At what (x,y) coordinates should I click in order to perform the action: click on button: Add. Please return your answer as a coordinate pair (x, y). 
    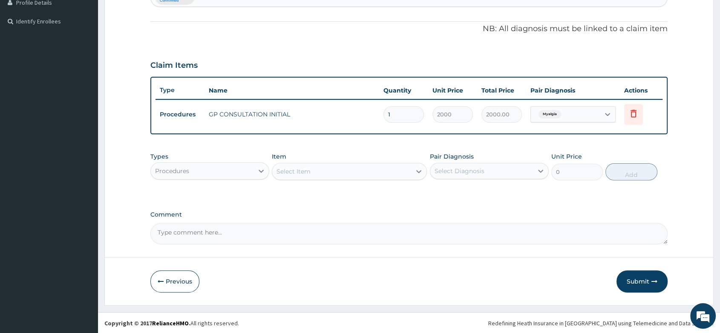
    Looking at the image, I should click on (631, 172).